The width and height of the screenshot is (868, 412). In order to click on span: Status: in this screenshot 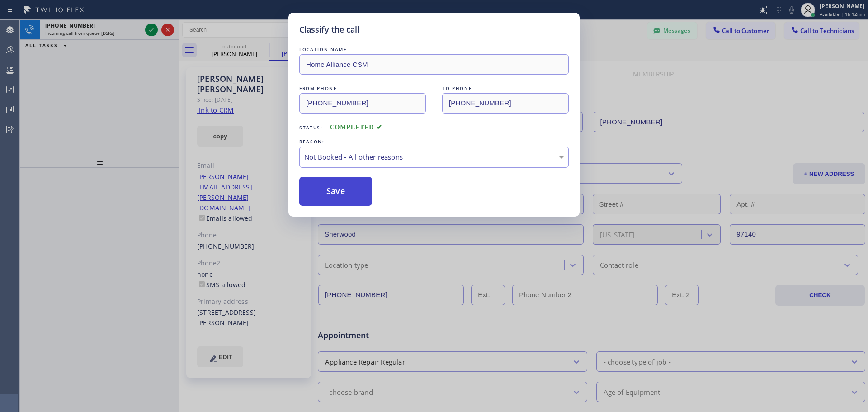, I will do `click(311, 127)`.